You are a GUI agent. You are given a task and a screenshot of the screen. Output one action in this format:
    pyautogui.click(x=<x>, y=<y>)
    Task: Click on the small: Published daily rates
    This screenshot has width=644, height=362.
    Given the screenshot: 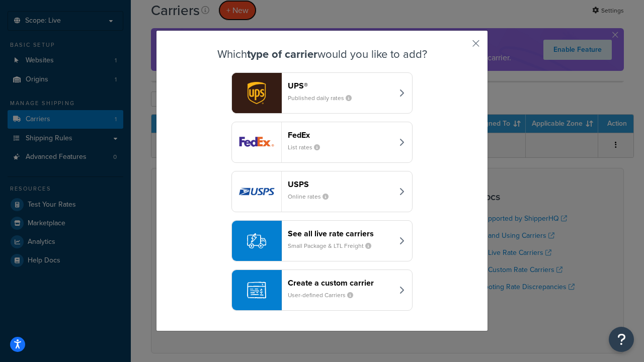 What is the action you would take?
    pyautogui.click(x=323, y=98)
    